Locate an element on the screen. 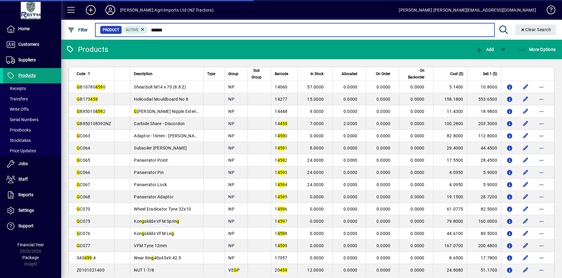  span: 14448 is located at coordinates (281, 112).